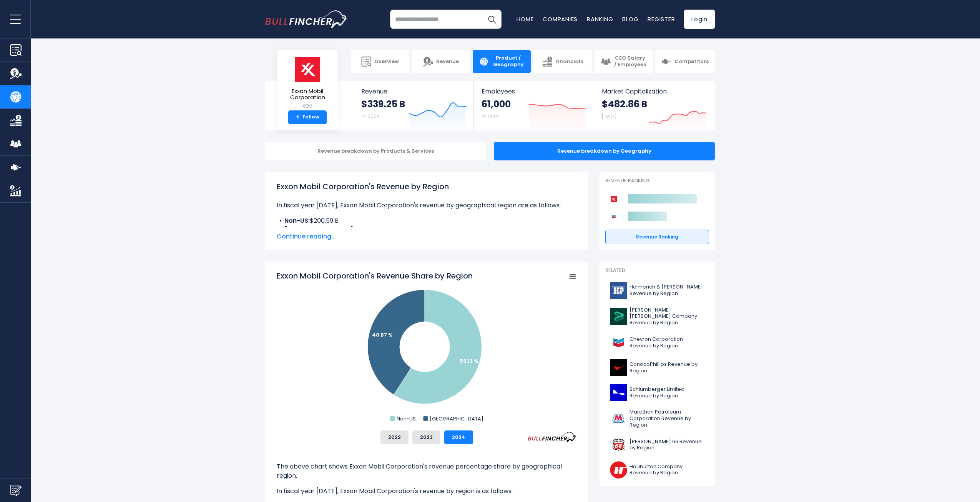  I want to click on a: +Follow, so click(307, 117).